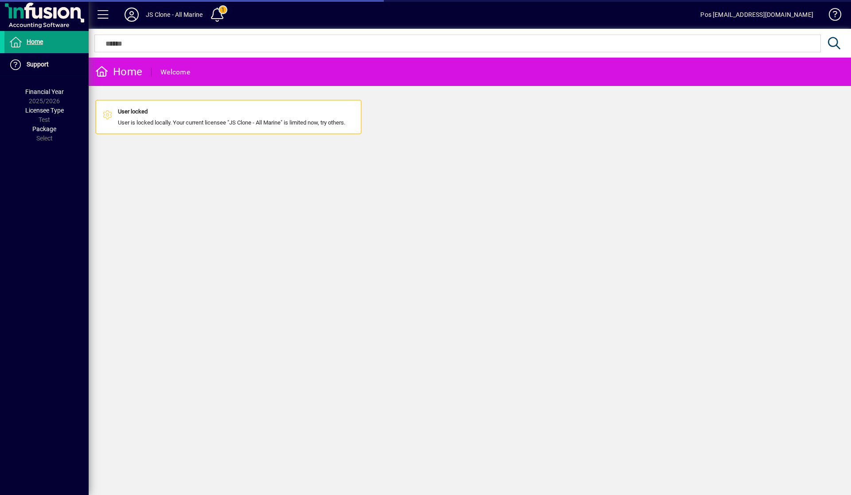  What do you see at coordinates (47, 65) in the screenshot?
I see `a: Support` at bounding box center [47, 65].